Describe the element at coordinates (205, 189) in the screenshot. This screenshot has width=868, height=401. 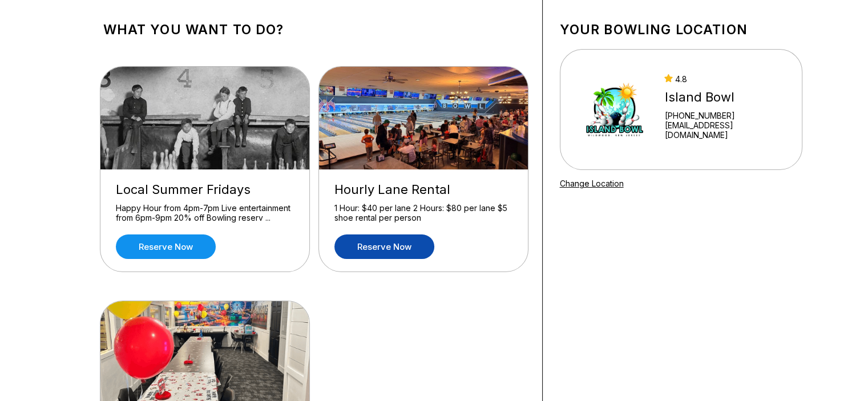
I see `div: Local Summer Fridays` at that location.